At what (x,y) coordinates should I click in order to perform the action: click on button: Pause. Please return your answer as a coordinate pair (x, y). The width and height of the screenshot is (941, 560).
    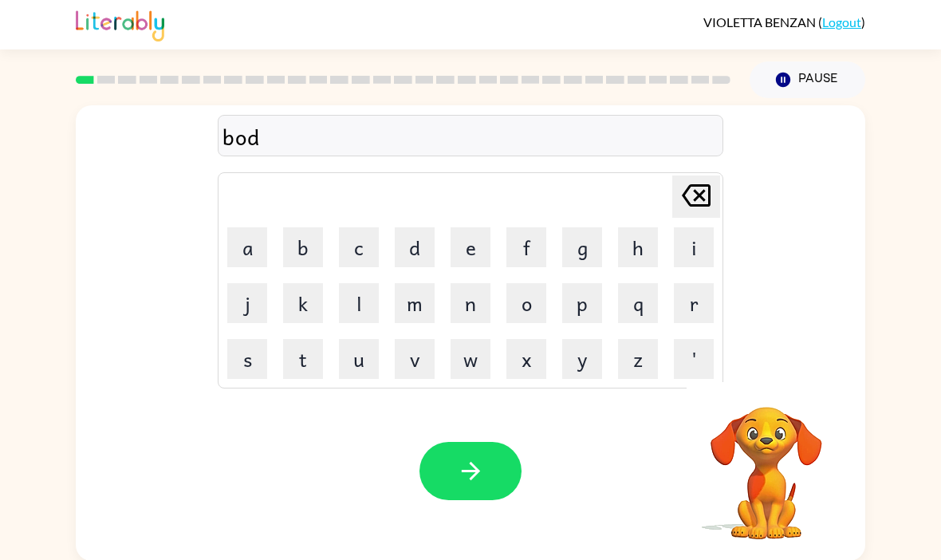
    Looking at the image, I should click on (807, 80).